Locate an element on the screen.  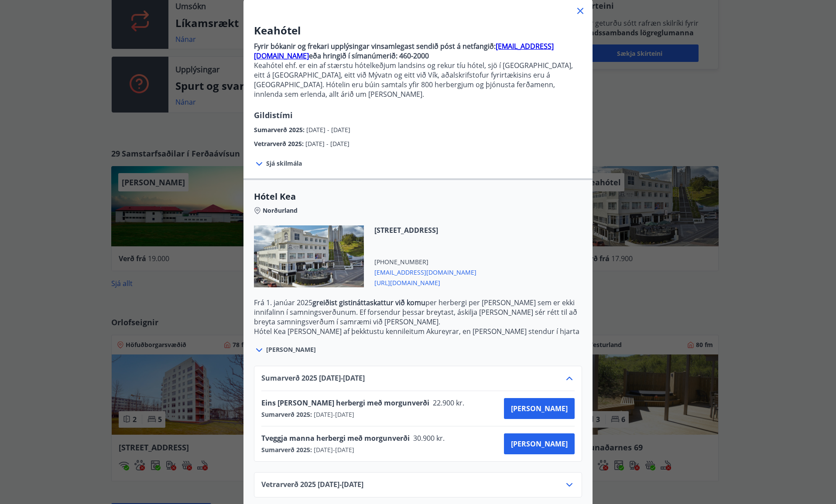
span: Hótel Kea is located at coordinates (418, 197).